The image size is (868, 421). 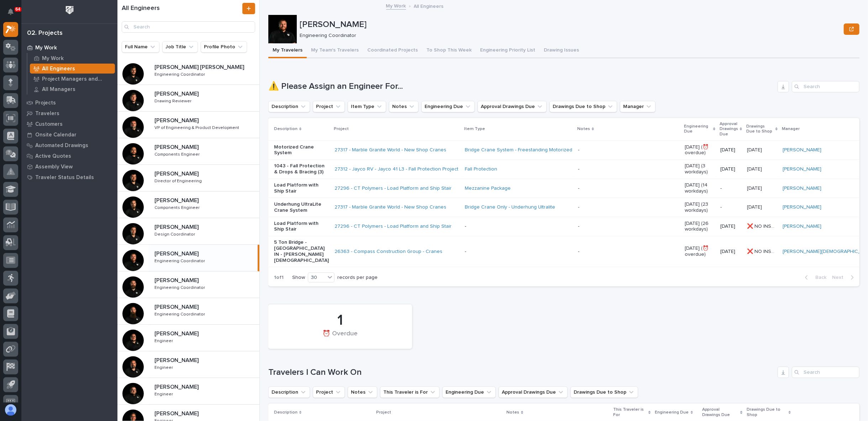 I want to click on button: Drawing Issues, so click(x=561, y=51).